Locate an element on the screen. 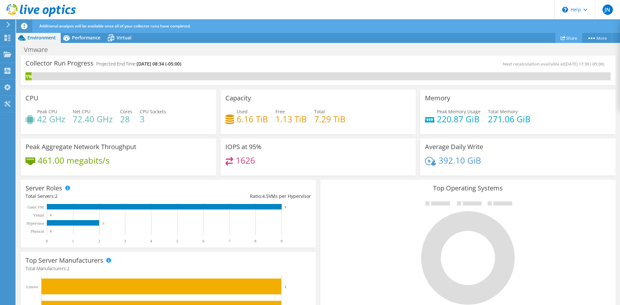  span: Environment is located at coordinates (42, 37).